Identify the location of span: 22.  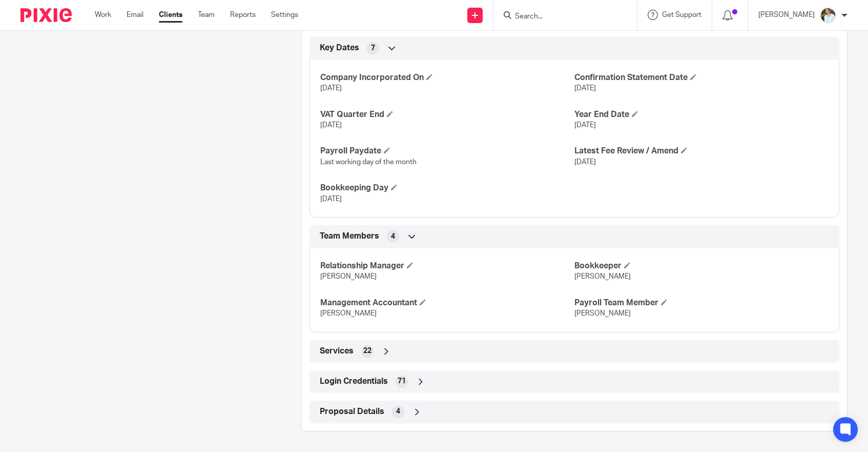
(368, 351).